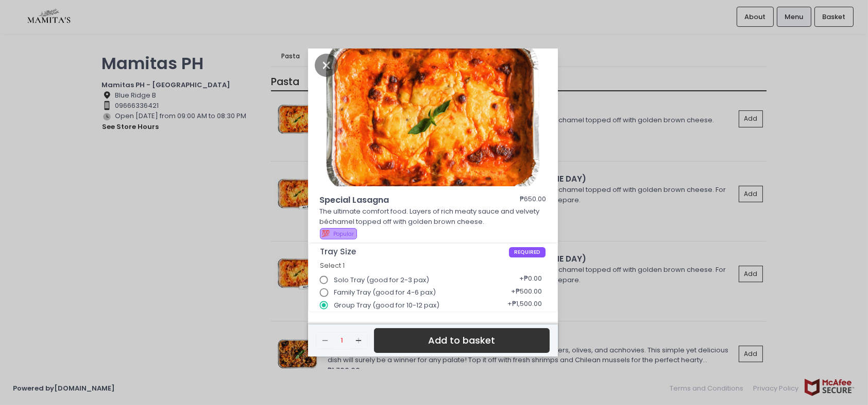  Describe the element at coordinates (433, 216) in the screenshot. I see `p: The ultimate comfort food. Layers of rich meaty sauce and velvety béchamel topped off with golden...` at that location.